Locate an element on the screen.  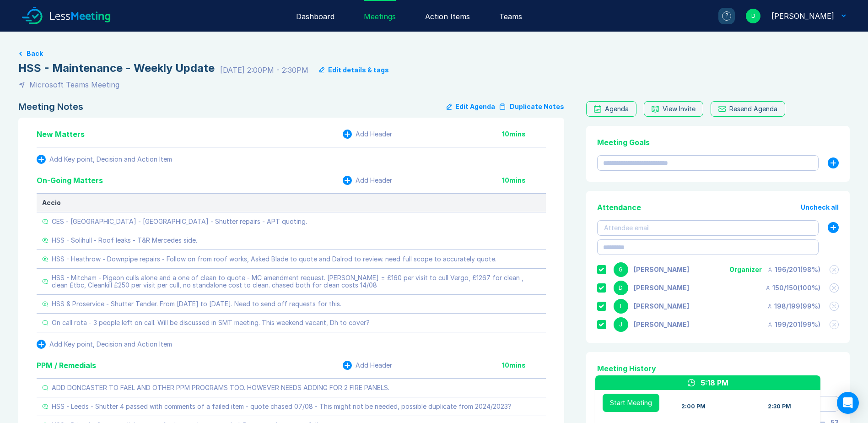
div: PPM / Remedials is located at coordinates (66, 365).